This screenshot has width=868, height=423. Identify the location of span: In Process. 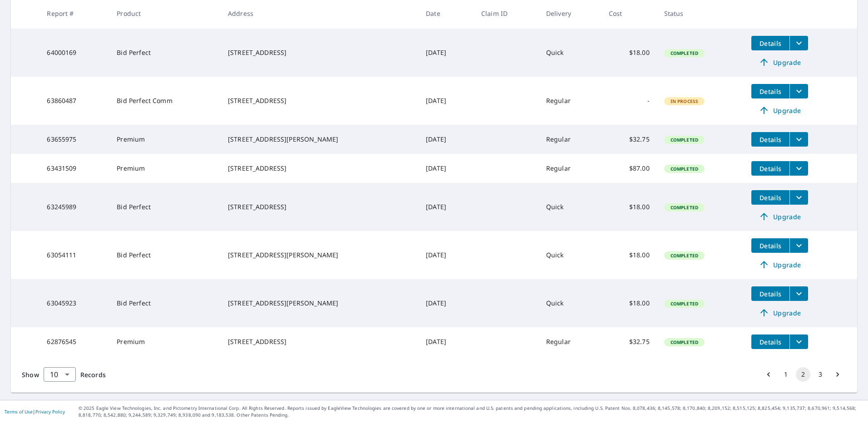
(685, 101).